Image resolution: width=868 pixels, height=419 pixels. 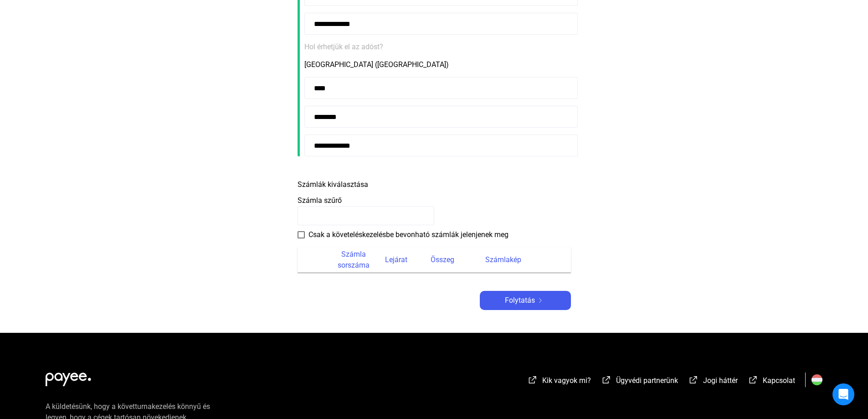 I want to click on font: Összeg, so click(x=443, y=260).